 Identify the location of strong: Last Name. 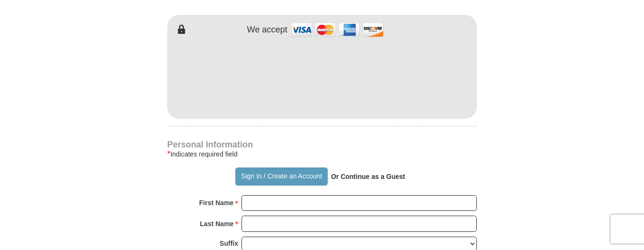
(217, 224).